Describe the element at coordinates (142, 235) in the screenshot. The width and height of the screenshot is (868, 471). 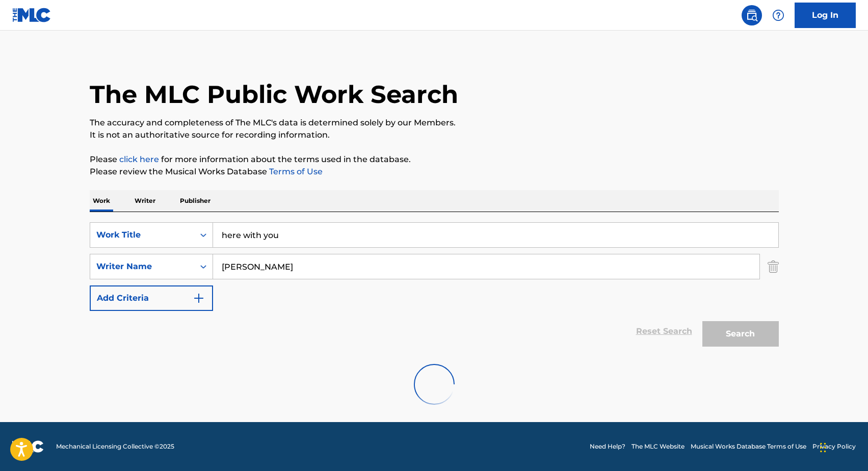
I see `div: Work Title` at that location.